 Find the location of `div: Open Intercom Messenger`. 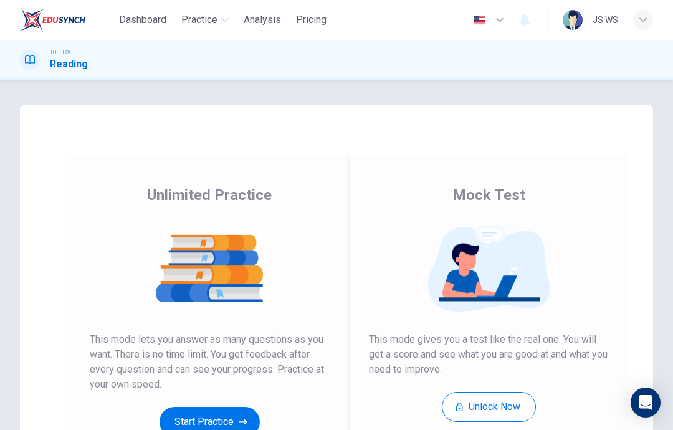

div: Open Intercom Messenger is located at coordinates (646, 403).